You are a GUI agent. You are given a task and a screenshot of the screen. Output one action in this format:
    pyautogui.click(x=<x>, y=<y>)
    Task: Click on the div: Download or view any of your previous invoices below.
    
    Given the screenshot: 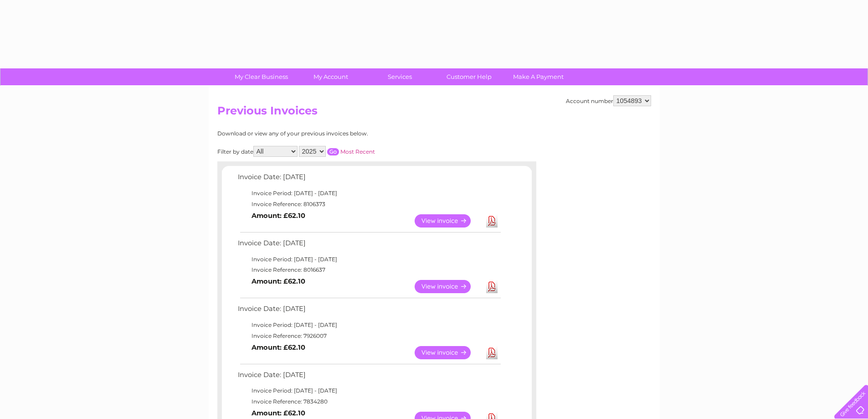 What is the action you would take?
    pyautogui.click(x=337, y=133)
    